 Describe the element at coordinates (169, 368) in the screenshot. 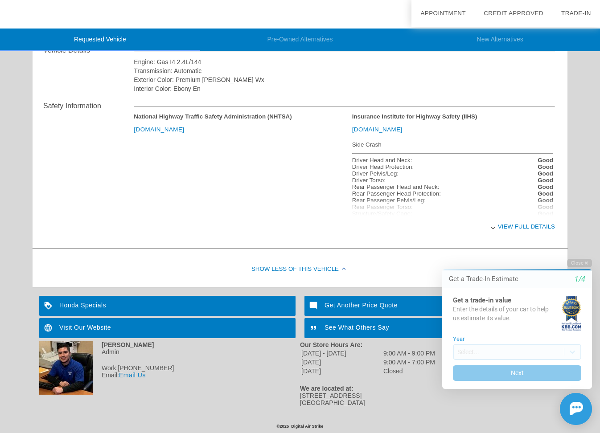

I see `div: Work:` at that location.